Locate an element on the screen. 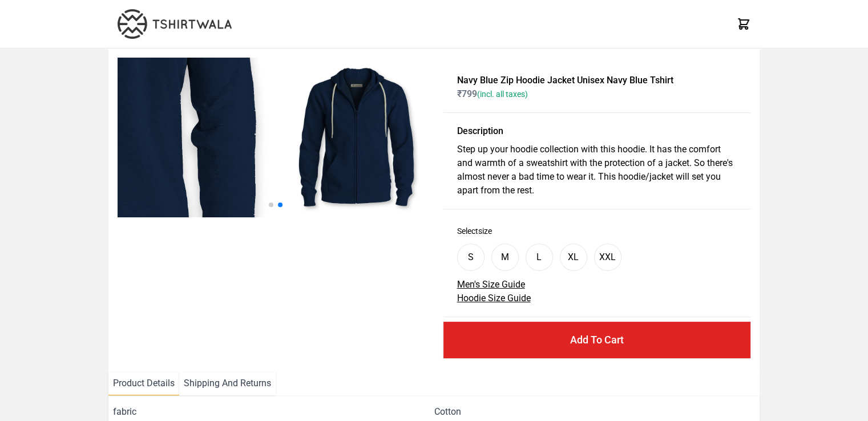  div: XXL is located at coordinates (607, 257).